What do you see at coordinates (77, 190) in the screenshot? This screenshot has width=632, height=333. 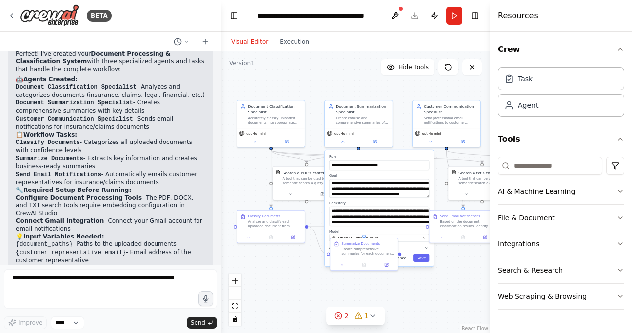 I see `strong: Required Setup Before Running:` at bounding box center [77, 190].